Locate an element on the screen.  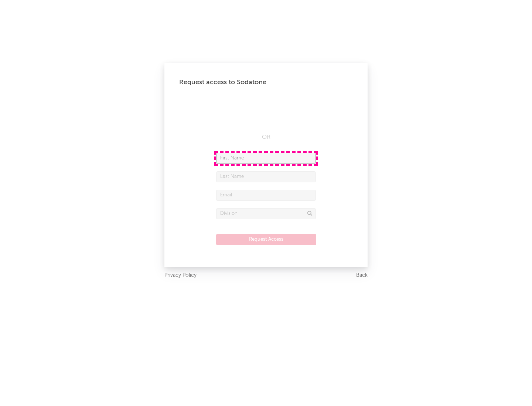
button: Request Access is located at coordinates (266, 240).